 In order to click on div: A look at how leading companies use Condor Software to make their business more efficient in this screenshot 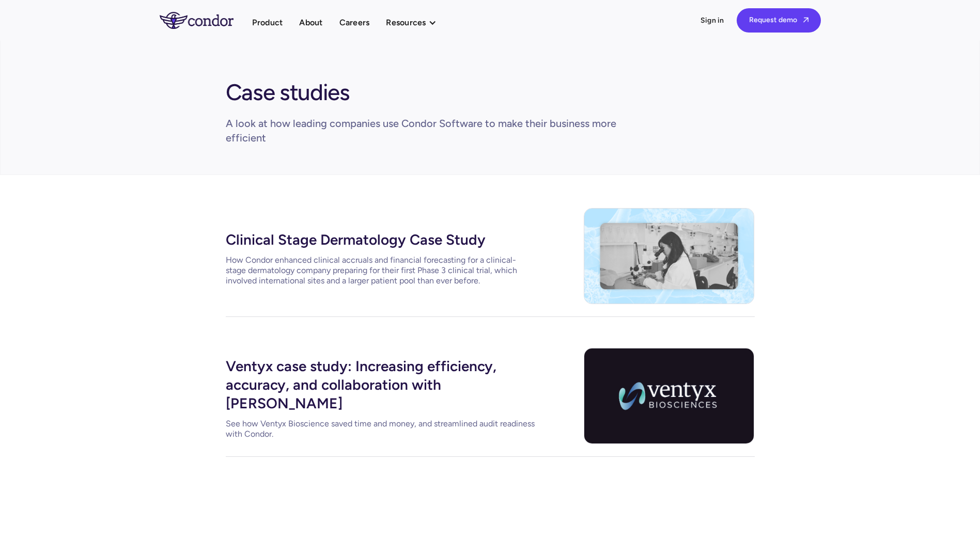, I will do `click(425, 130)`.